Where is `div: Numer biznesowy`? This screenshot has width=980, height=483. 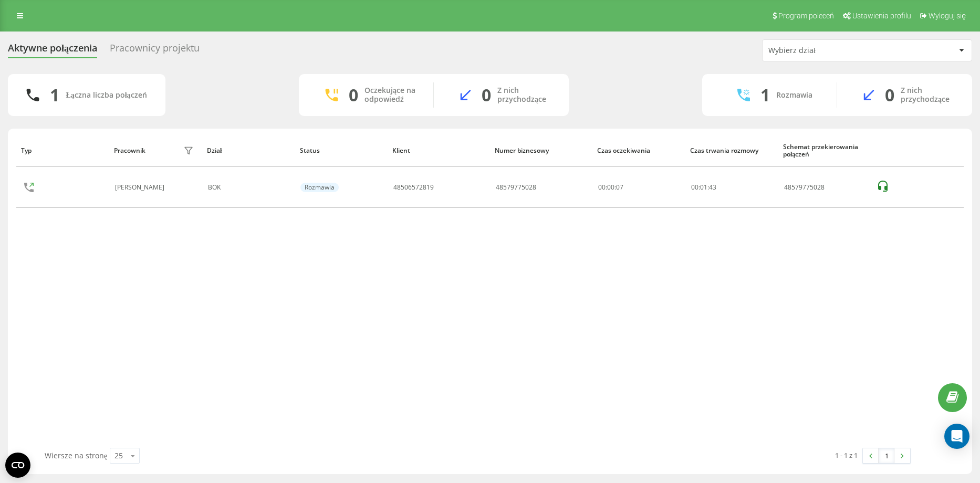 div: Numer biznesowy is located at coordinates (541, 151).